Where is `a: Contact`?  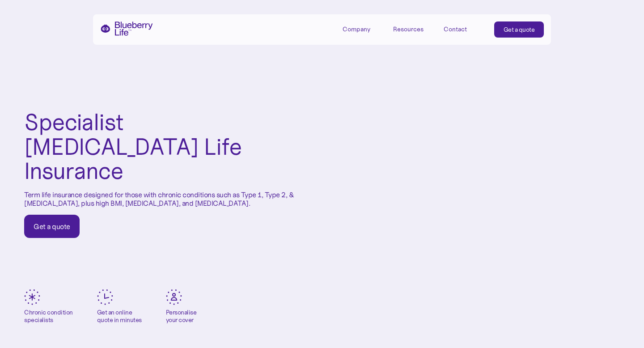 a: Contact is located at coordinates (464, 29).